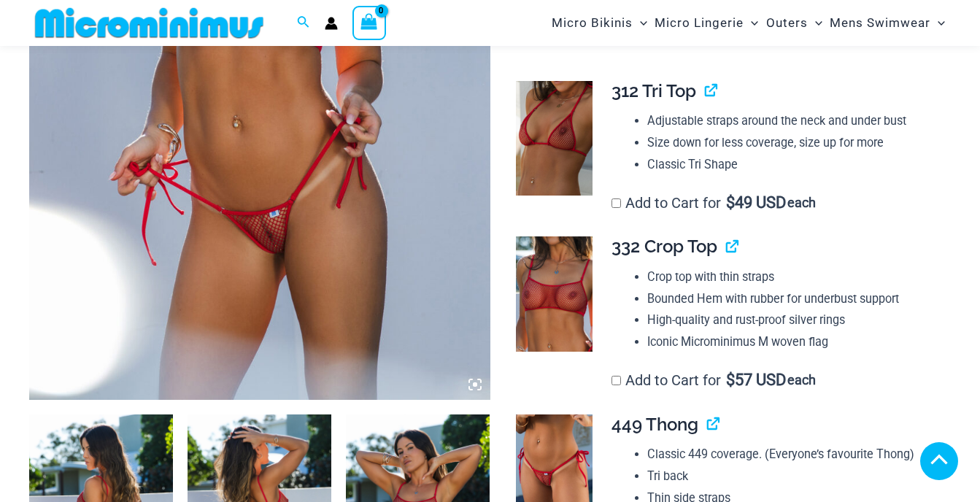  Describe the element at coordinates (654, 90) in the screenshot. I see `span: 312 Tri Top` at that location.